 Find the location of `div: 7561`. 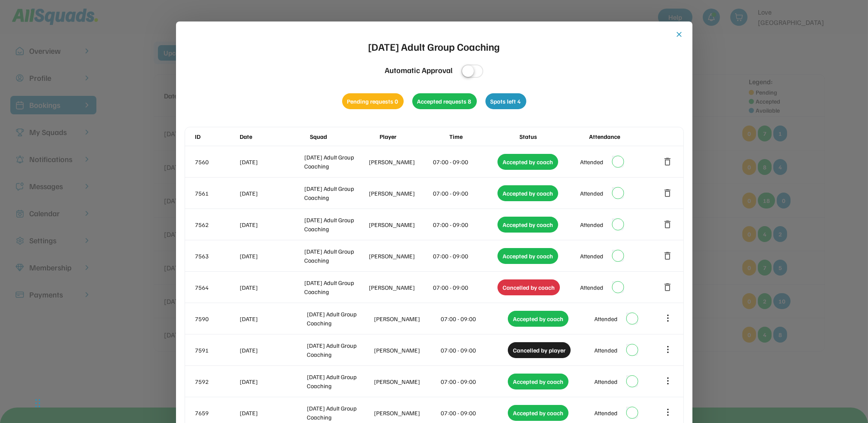

div: 7561 is located at coordinates (217, 193).